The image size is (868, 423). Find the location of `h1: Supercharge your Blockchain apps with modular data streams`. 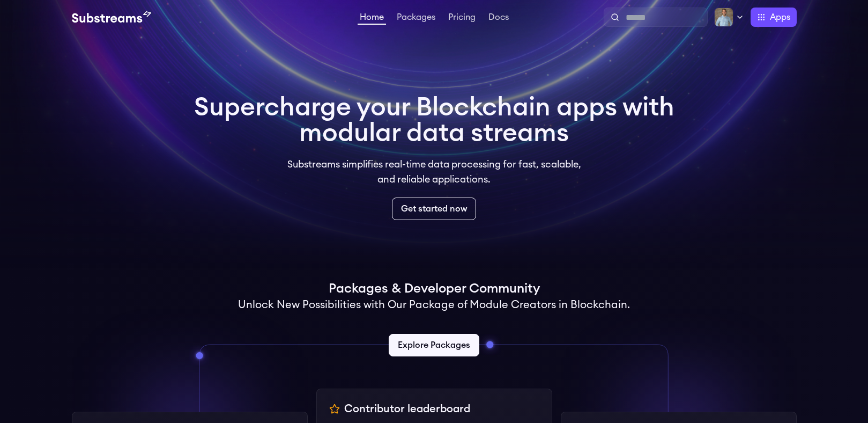

h1: Supercharge your Blockchain apps with modular data streams is located at coordinates (434, 120).